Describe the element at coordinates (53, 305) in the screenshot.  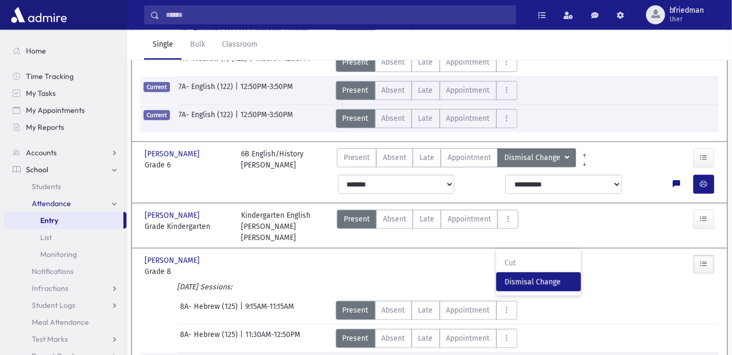
I see `span: Student Logs` at that location.